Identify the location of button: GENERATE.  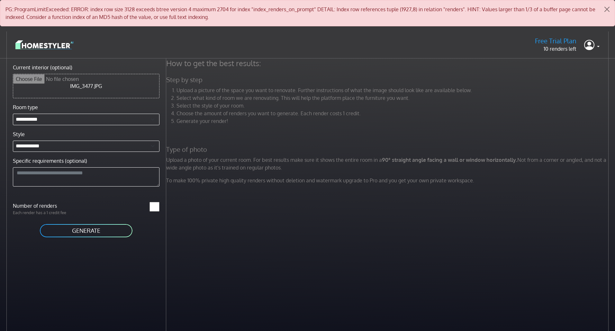
(86, 231).